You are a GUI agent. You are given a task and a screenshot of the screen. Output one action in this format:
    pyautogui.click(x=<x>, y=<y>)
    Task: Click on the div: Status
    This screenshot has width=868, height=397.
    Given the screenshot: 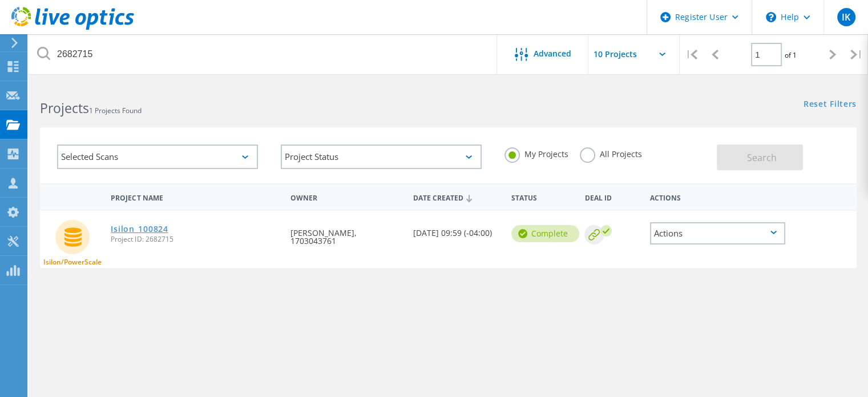 What is the action you would take?
    pyautogui.click(x=542, y=197)
    